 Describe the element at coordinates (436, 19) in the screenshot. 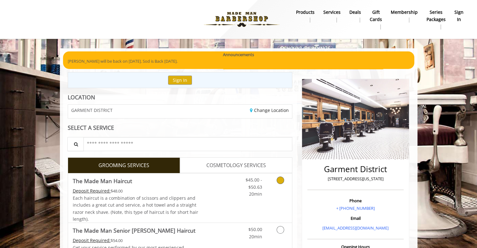

I see `a: Series packagesSeries packages` at that location.